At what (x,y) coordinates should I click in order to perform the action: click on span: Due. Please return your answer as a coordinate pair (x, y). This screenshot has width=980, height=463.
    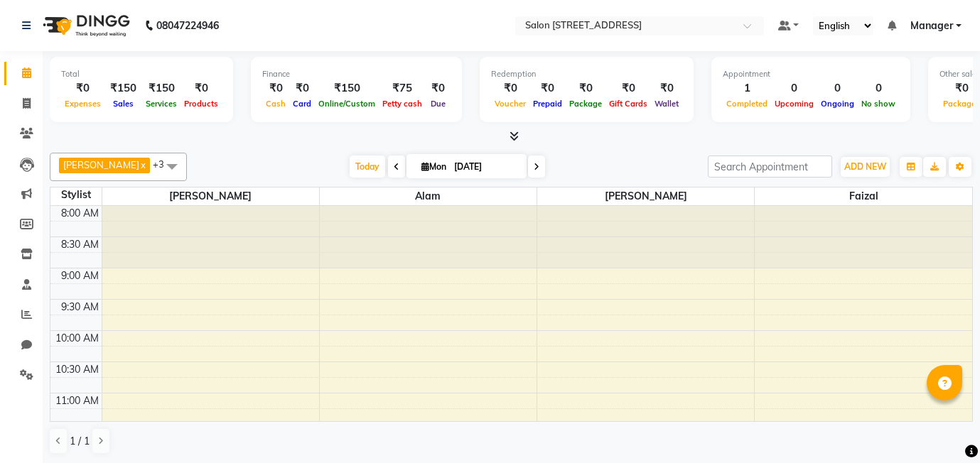
    Looking at the image, I should click on (438, 104).